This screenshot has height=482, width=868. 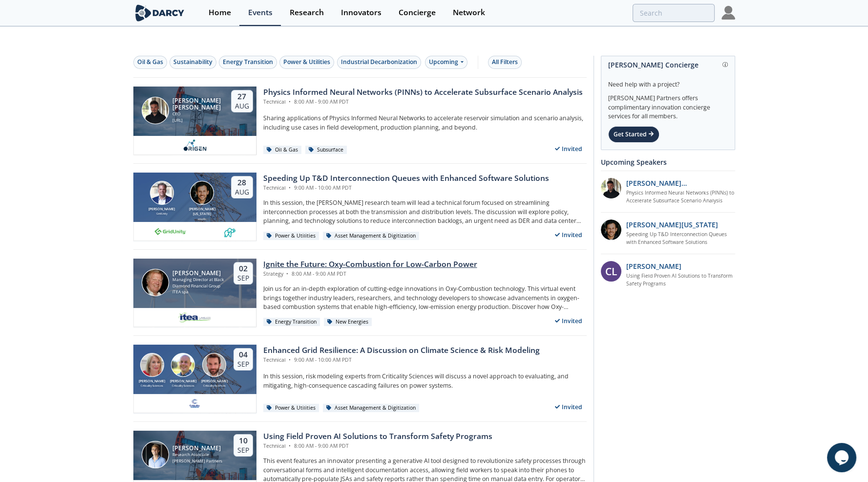 I want to click on img: Luigi Montana, so click(x=202, y=193).